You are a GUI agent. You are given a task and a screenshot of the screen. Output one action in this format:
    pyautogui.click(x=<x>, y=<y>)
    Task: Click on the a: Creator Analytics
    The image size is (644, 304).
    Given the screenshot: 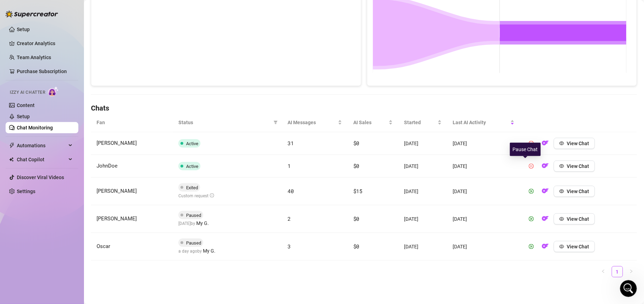 What is the action you would take?
    pyautogui.click(x=45, y=43)
    